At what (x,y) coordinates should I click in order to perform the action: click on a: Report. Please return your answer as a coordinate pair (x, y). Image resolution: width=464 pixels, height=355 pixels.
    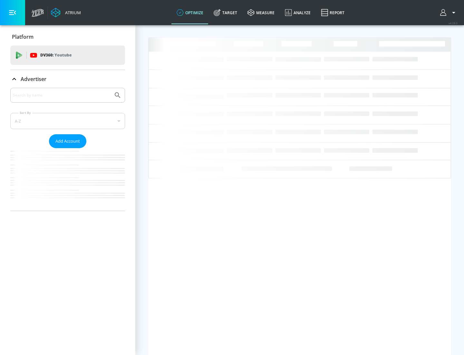
    Looking at the image, I should click on (333, 13).